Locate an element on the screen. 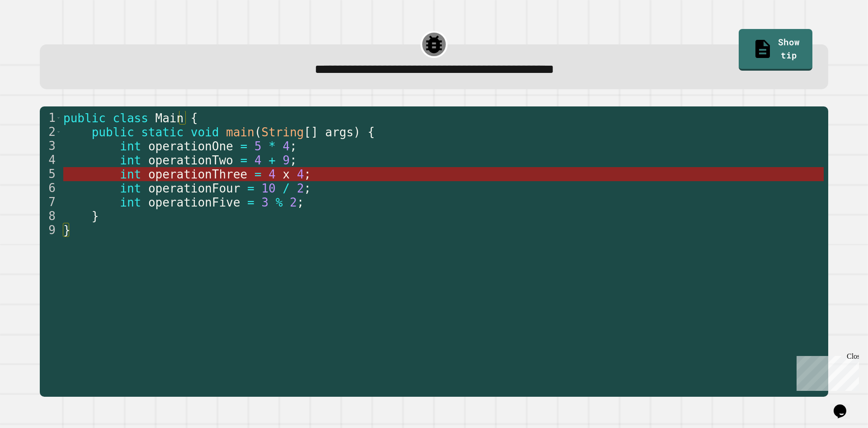 This screenshot has width=868, height=428. span: Toggle code folding, rows 1 through 9 is located at coordinates (58, 118).